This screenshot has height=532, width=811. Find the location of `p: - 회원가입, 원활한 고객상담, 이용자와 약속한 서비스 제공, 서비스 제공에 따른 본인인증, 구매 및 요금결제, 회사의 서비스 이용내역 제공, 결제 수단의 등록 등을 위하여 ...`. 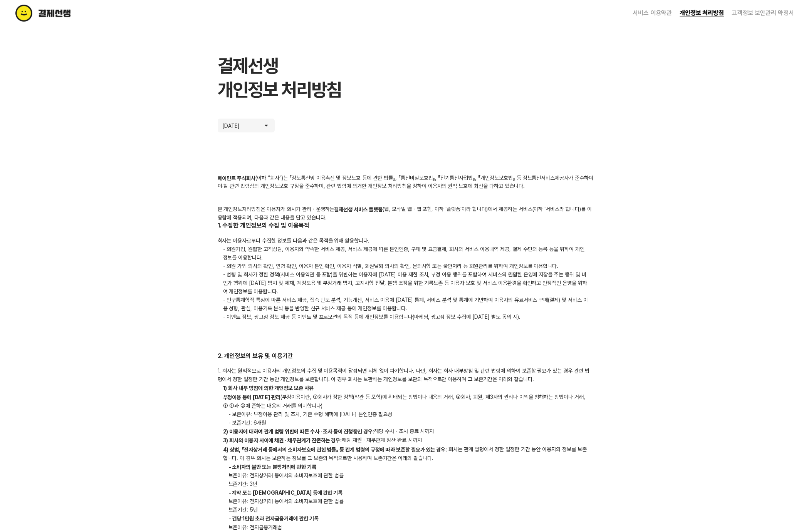

p: - 회원가입, 원활한 고객상담, 이용자와 약속한 서비스 제공, 서비스 제공에 따른 본인인증, 구매 및 요금결제, 회사의 서비스 이용내역 제공, 결제 수단의 등록 등을 위하여 ... is located at coordinates (406, 253).